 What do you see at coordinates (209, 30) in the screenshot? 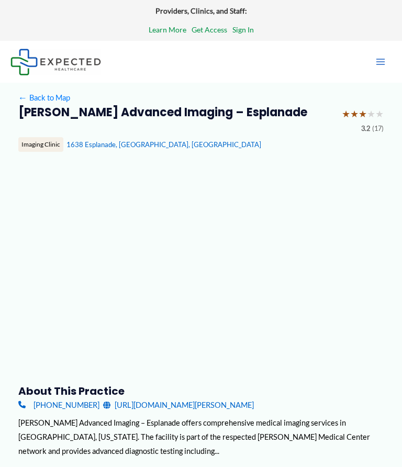
I see `a: Get Access` at bounding box center [209, 30].